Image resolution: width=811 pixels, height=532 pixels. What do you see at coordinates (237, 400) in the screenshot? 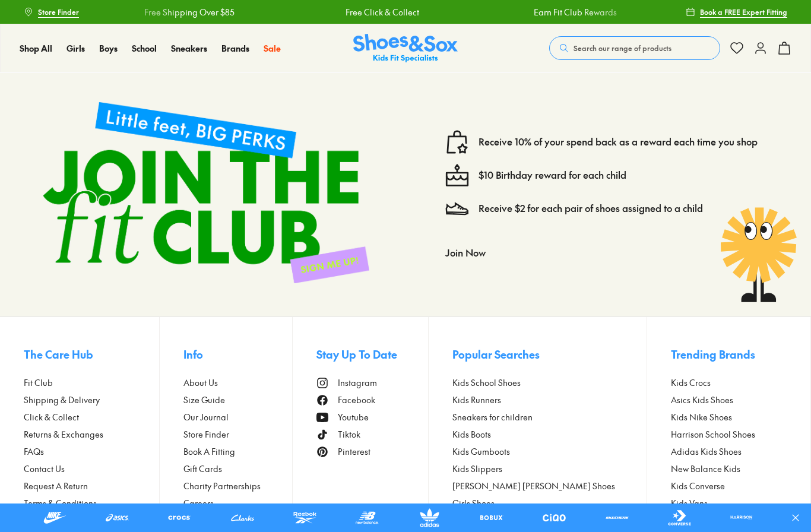
I see `a: Size Guide` at bounding box center [237, 400].